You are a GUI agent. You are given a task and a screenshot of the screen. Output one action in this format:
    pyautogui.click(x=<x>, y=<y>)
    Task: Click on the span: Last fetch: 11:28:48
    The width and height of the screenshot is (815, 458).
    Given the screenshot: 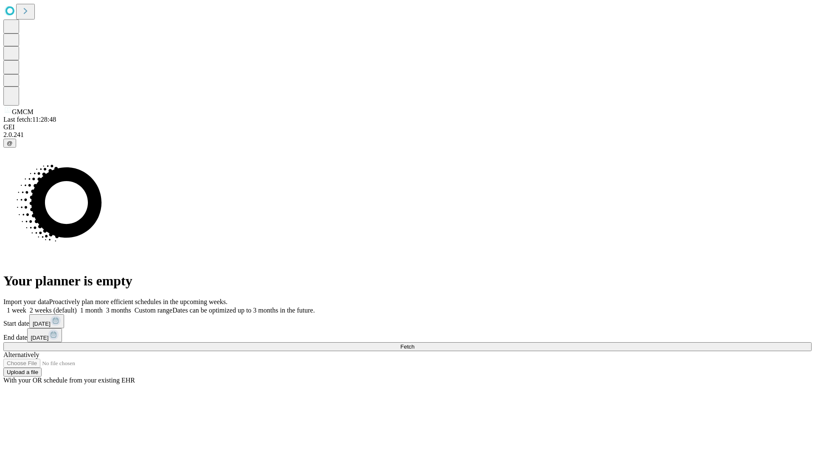 What is the action you would take?
    pyautogui.click(x=30, y=119)
    